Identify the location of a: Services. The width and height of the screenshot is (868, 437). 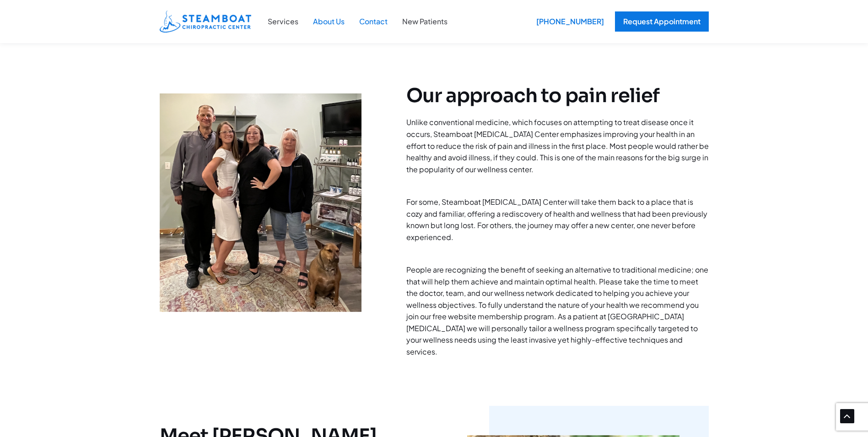
(283, 22).